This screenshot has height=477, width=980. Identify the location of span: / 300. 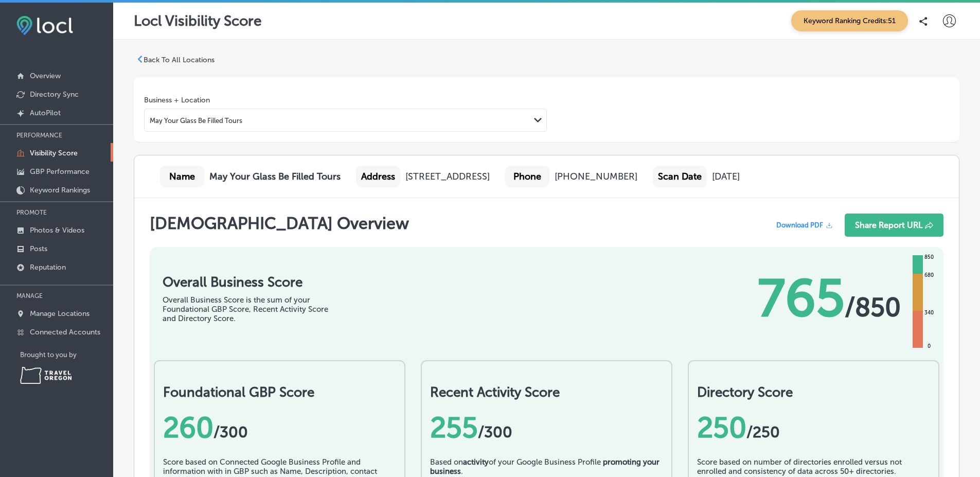
(230, 432).